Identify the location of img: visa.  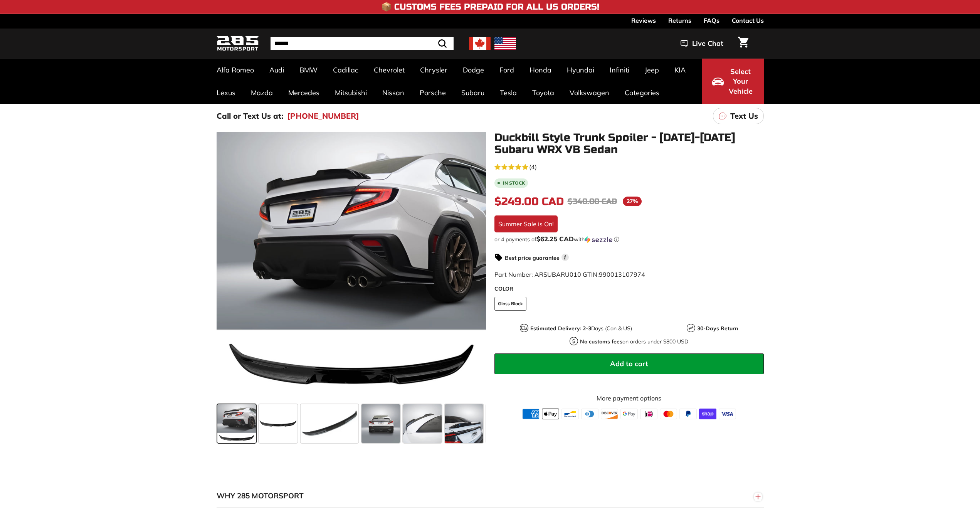
(727, 414).